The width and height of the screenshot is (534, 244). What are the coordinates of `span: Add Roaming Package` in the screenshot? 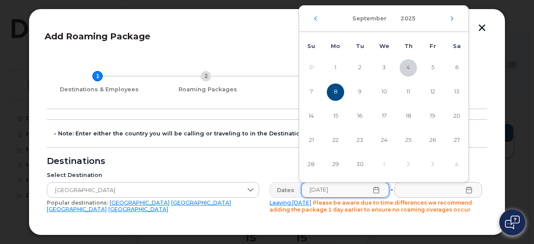 It's located at (97, 36).